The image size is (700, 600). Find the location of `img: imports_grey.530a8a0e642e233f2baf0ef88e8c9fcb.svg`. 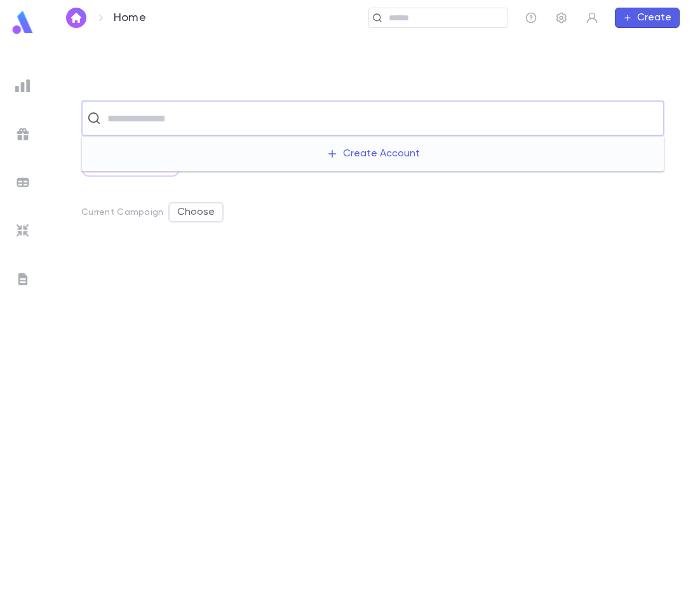

img: imports_grey.530a8a0e642e233f2baf0ef88e8c9fcb.svg is located at coordinates (23, 230).